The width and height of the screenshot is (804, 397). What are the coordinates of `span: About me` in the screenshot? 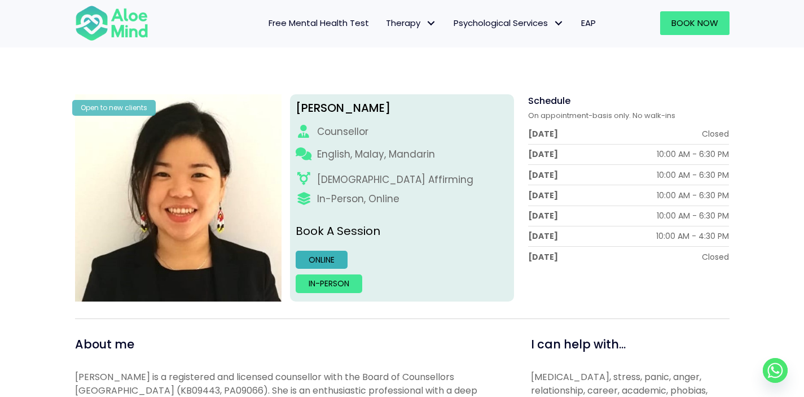 It's located at (104, 344).